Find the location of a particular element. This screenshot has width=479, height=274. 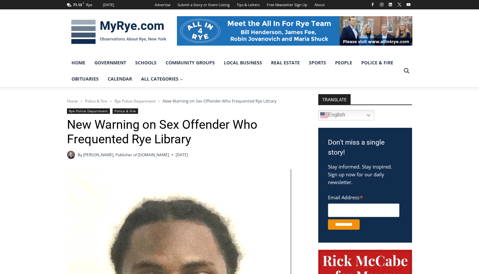

span: Police & Fire is located at coordinates (96, 101).